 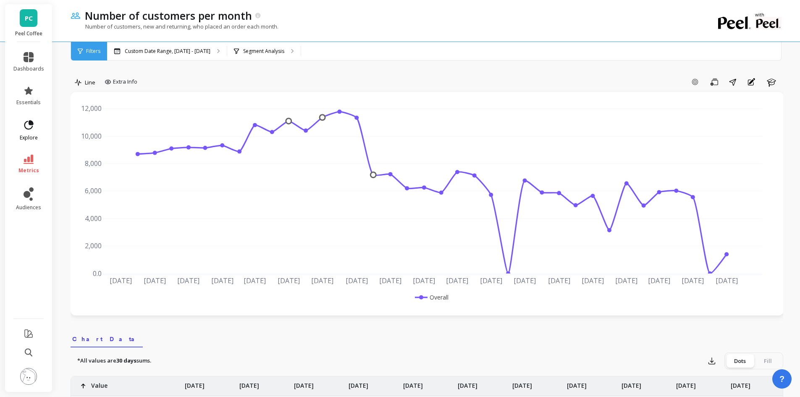 What do you see at coordinates (168, 16) in the screenshot?
I see `p: Number of customers per month` at bounding box center [168, 16].